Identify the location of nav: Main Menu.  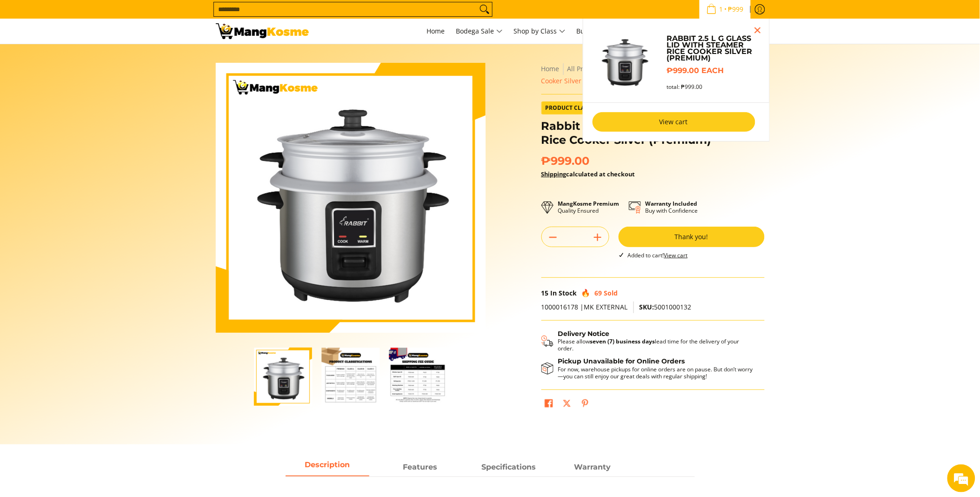
(541, 31).